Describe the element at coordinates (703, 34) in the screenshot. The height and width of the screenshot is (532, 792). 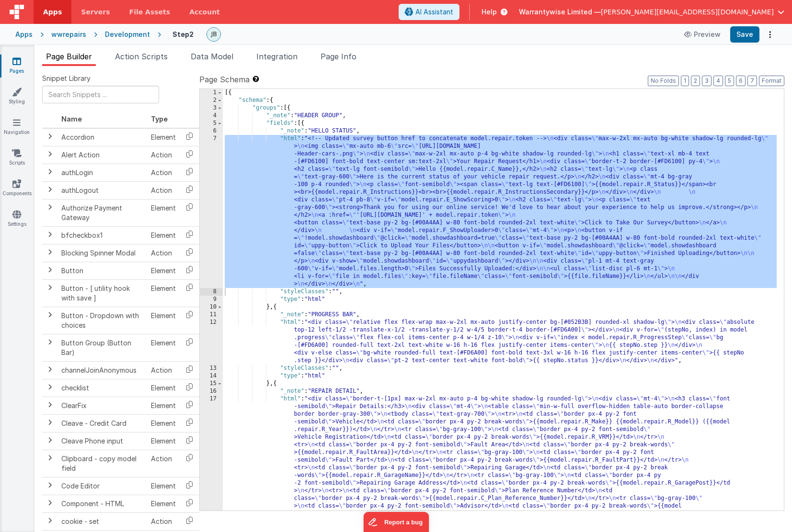
I see `button: Preview` at that location.